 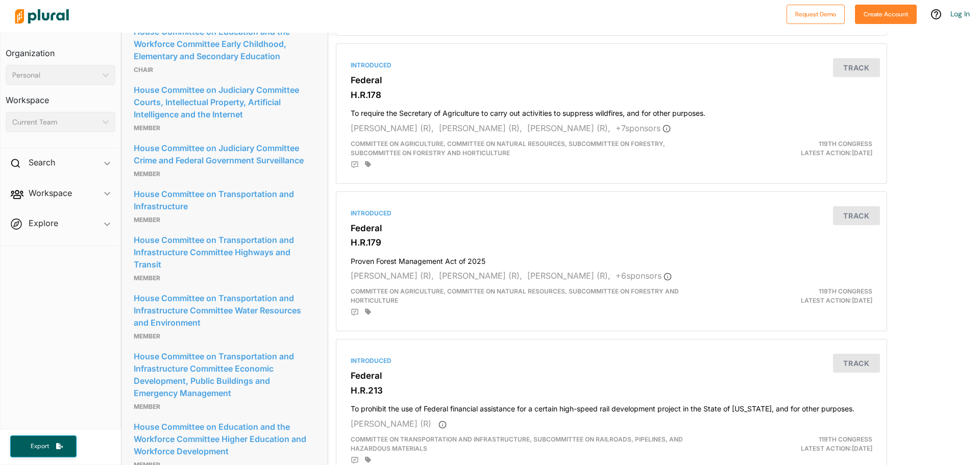 I want to click on span: Committee on Transportation and Infrastructure, Subcommittee on Railroads, Pipelines, and Hazardo..., so click(x=517, y=444).